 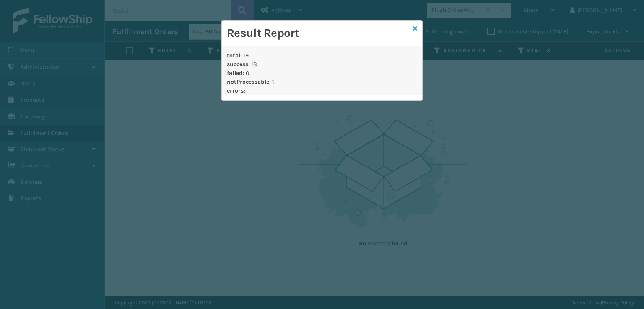 I want to click on strong: success :, so click(x=238, y=64).